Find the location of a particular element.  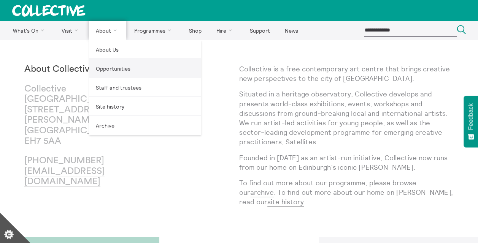

a: Opportunities is located at coordinates (145, 68).